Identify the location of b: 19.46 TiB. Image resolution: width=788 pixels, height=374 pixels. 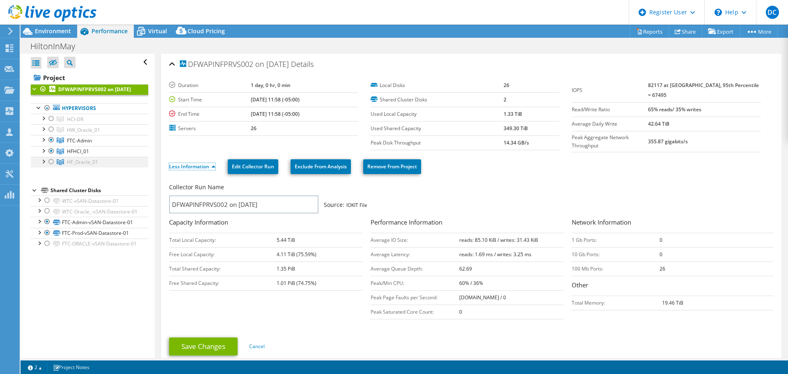
(673, 303).